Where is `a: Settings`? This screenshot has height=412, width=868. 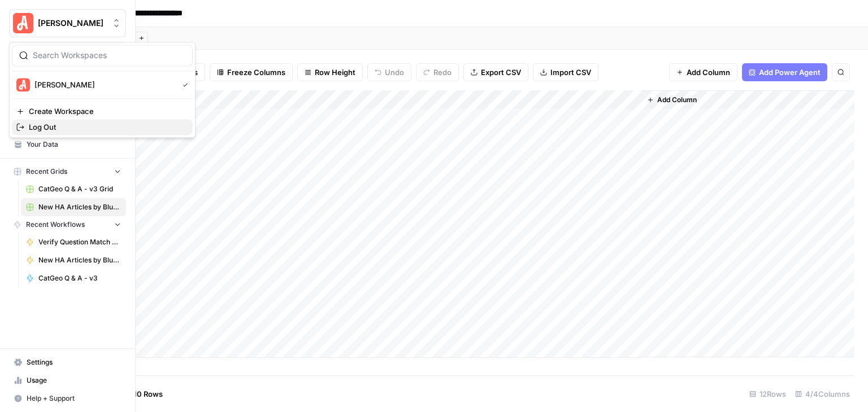
a: Settings is located at coordinates (67, 362).